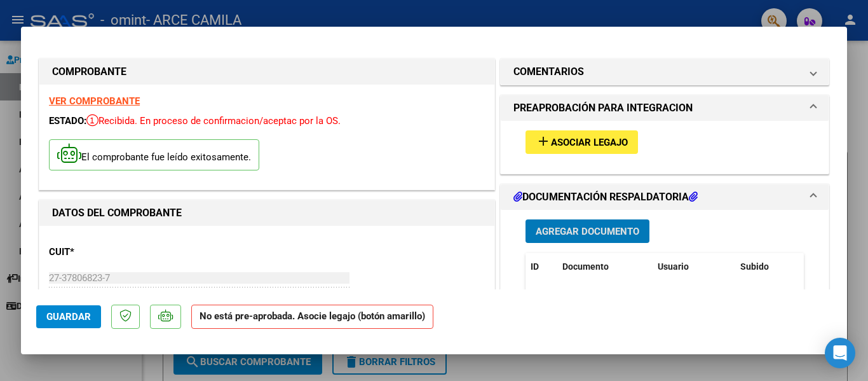 This screenshot has height=381, width=868. Describe the element at coordinates (67, 121) in the screenshot. I see `span: ESTADO:` at that location.